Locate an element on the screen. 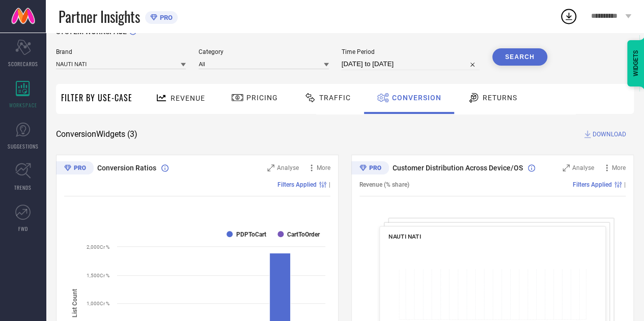 The image size is (644, 321). span: Conversion Widgets ( 3 ) is located at coordinates (97, 134).